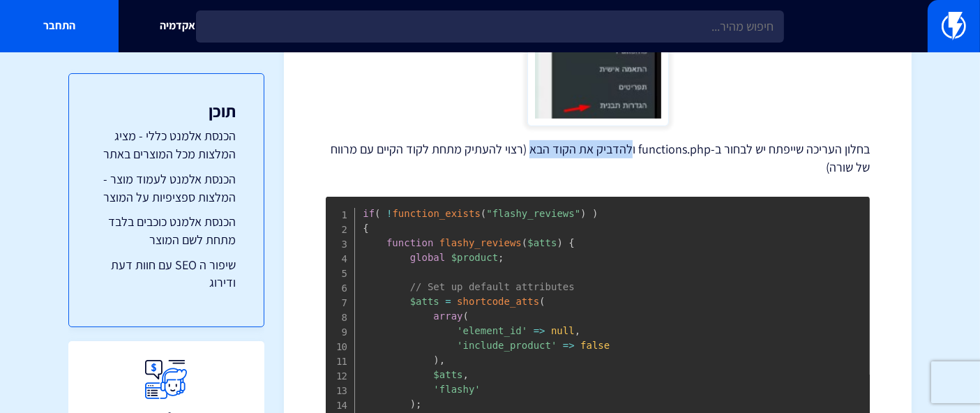  Describe the element at coordinates (493, 286) in the screenshot. I see `span: // Set up default attributes` at that location.